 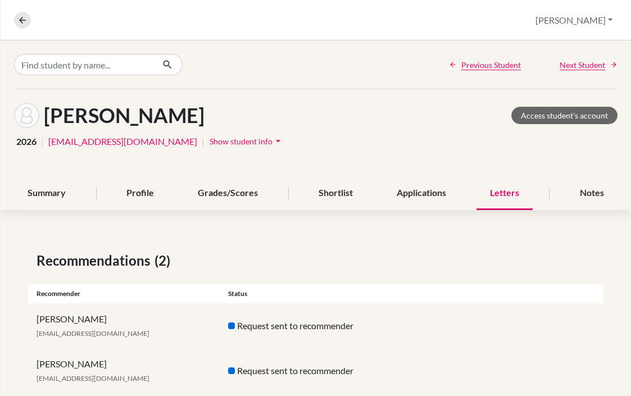 What do you see at coordinates (592, 193) in the screenshot?
I see `div: Notes` at bounding box center [592, 193].